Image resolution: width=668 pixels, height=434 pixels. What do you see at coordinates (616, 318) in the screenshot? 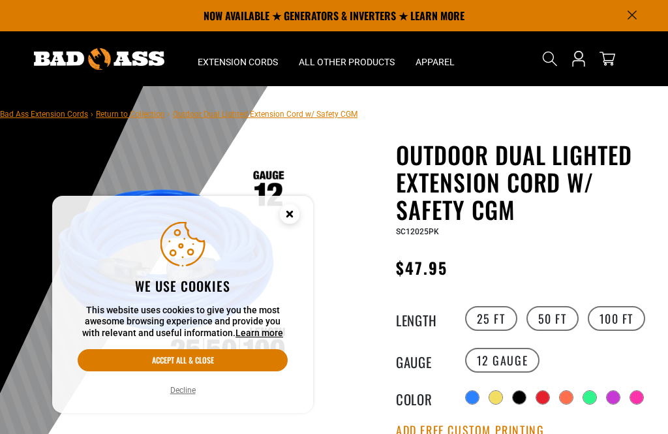
I see `label: 100 FT` at bounding box center [616, 318].